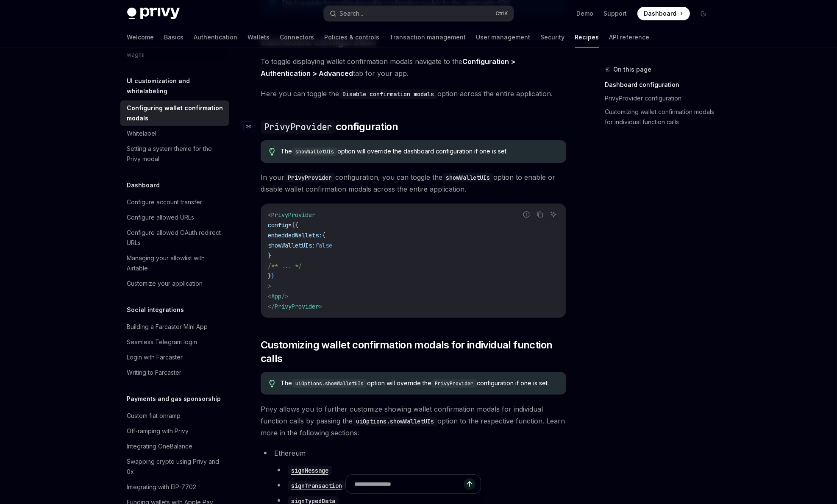  Describe the element at coordinates (175, 238) in the screenshot. I see `a: Configure allowed OAuth redirect URLs` at that location.